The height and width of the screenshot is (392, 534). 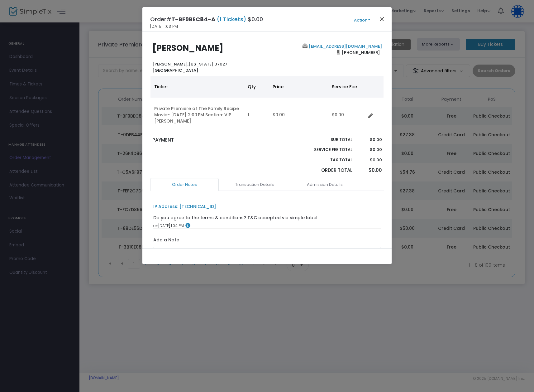 What do you see at coordinates (197, 87) in the screenshot?
I see `th: Ticket` at bounding box center [197, 87].